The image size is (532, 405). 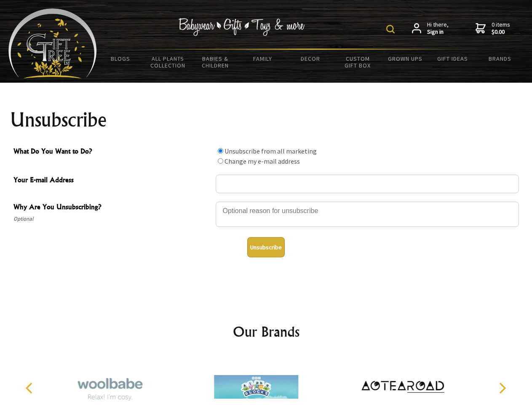 What do you see at coordinates (30, 387) in the screenshot?
I see `button: Previous` at bounding box center [30, 387].